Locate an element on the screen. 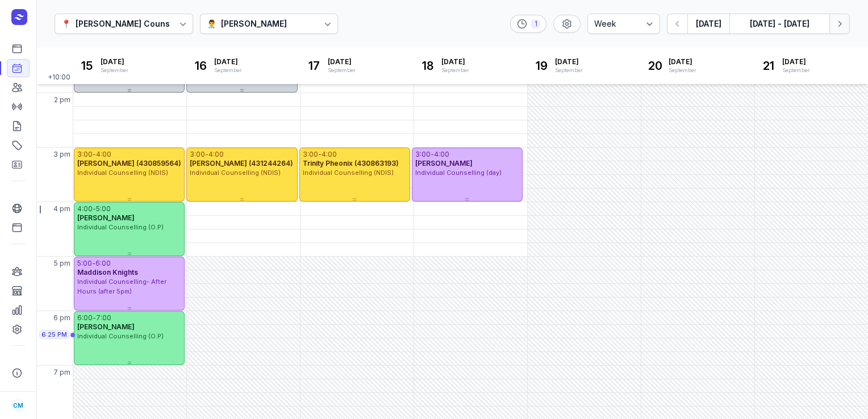 This screenshot has width=868, height=419. span: Individual Counselling (day) is located at coordinates (458, 172).